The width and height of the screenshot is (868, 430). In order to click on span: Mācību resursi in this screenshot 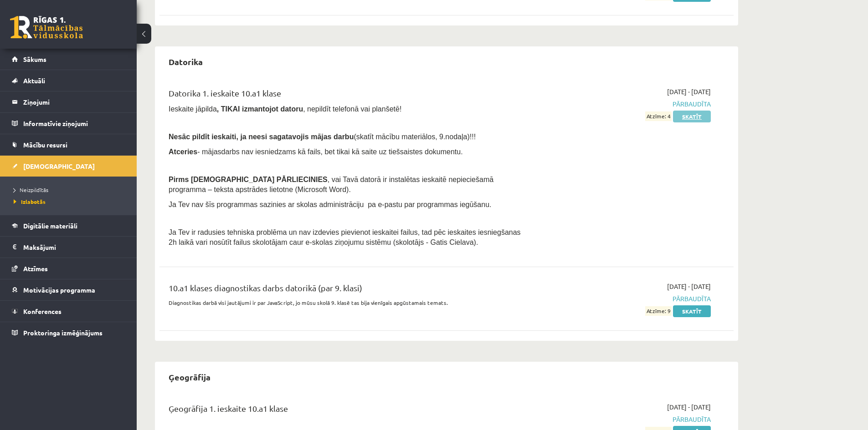, I will do `click(45, 145)`.